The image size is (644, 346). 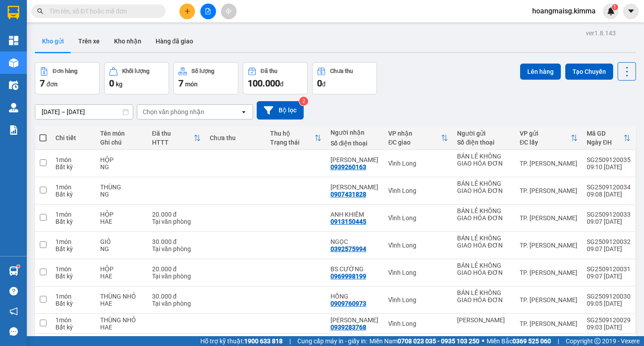 What do you see at coordinates (13, 331) in the screenshot?
I see `span: message` at bounding box center [13, 331].